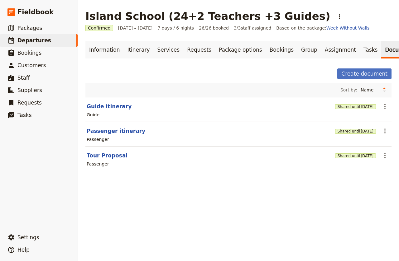 This screenshot has width=399, height=261. Describe the element at coordinates (370, 50) in the screenshot. I see `a: Tasks` at that location.